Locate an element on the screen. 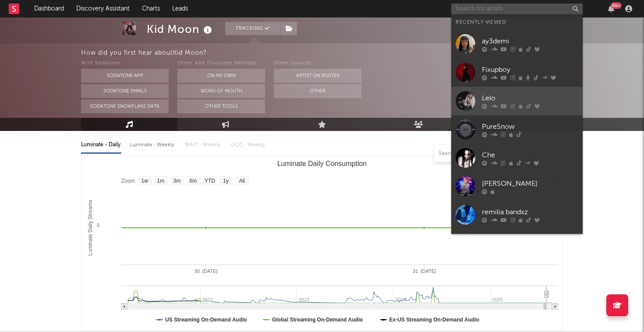  a: PureSnow is located at coordinates (517, 129).